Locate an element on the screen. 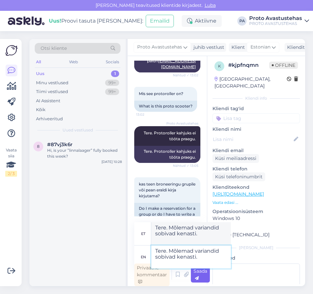 This screenshot has width=313, height=294. div: Privaatne kommentaar is located at coordinates (152, 274).